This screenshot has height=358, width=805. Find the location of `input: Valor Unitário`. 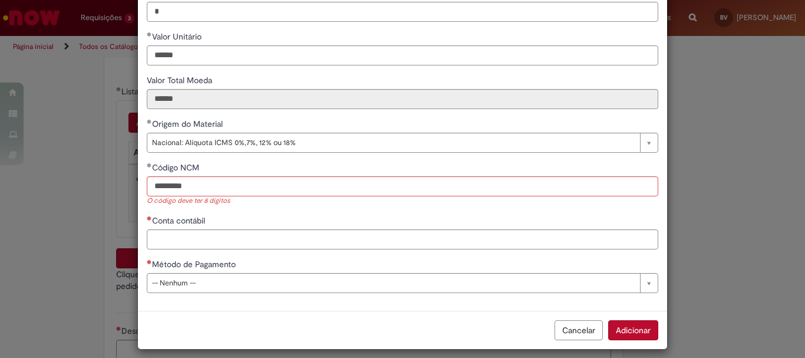

input: Valor Unitário is located at coordinates (403, 55).